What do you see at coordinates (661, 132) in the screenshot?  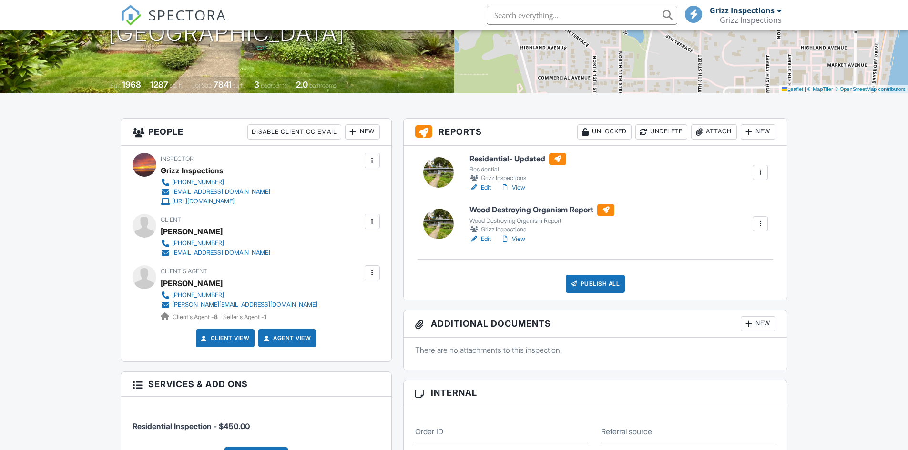 I see `div: Undelete` at bounding box center [661, 132].